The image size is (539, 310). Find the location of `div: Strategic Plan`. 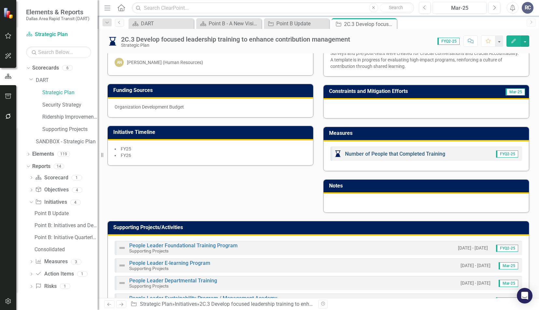

div: Strategic Plan is located at coordinates (236, 45).